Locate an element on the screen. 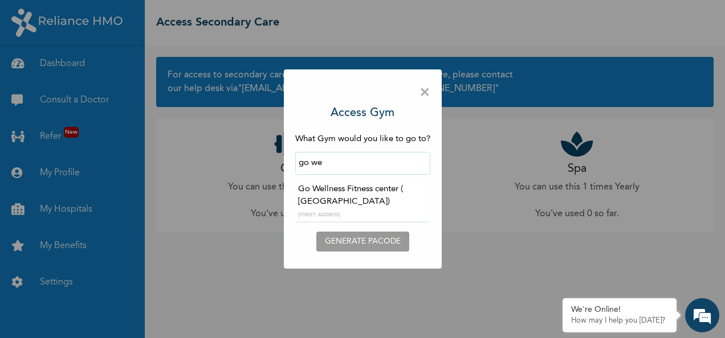 This screenshot has width=725, height=338. input: Search by name or address is located at coordinates (362, 163).